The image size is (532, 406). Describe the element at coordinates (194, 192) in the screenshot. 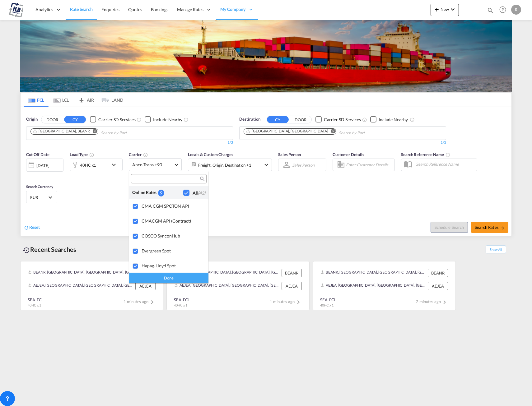

I see `md-checkbox: Checkbox No Ink` at that location.